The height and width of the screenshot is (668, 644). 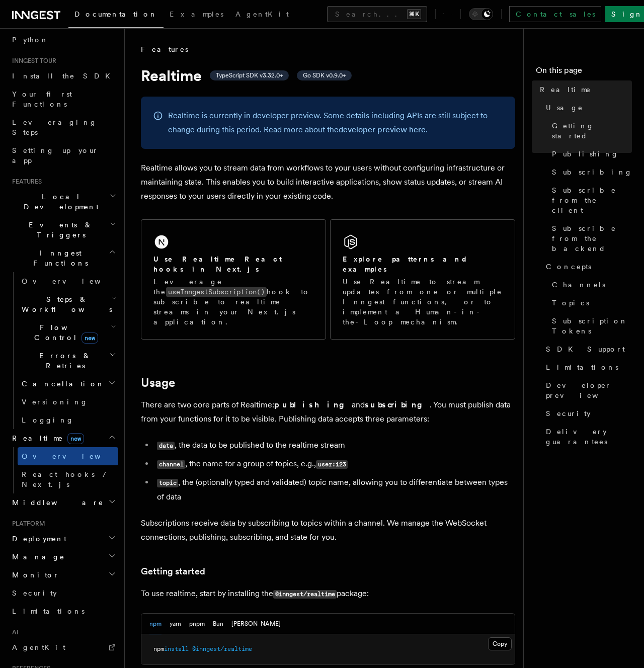 I want to click on h2: Explore patterns and examples, so click(x=422, y=264).